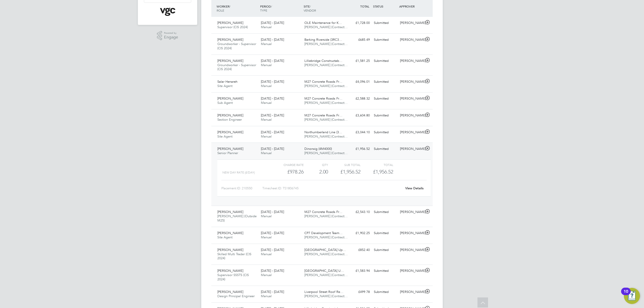 The width and height of the screenshot is (644, 308). I want to click on span: Northumberland Line (3…, so click(323, 132).